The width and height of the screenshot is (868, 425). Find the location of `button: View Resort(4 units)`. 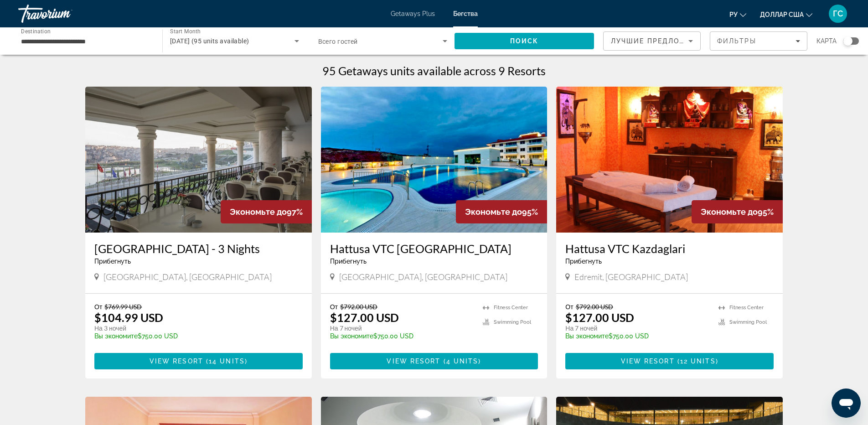

button: View Resort(4 units) is located at coordinates (434, 361).